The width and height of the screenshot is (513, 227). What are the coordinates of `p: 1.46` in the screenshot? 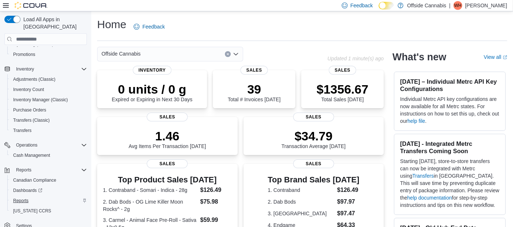 It's located at (167, 136).